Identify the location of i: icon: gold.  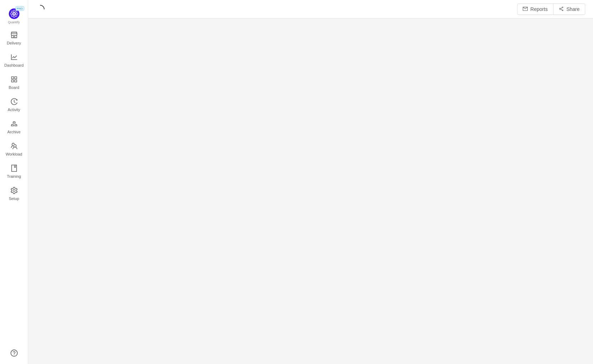
(14, 124).